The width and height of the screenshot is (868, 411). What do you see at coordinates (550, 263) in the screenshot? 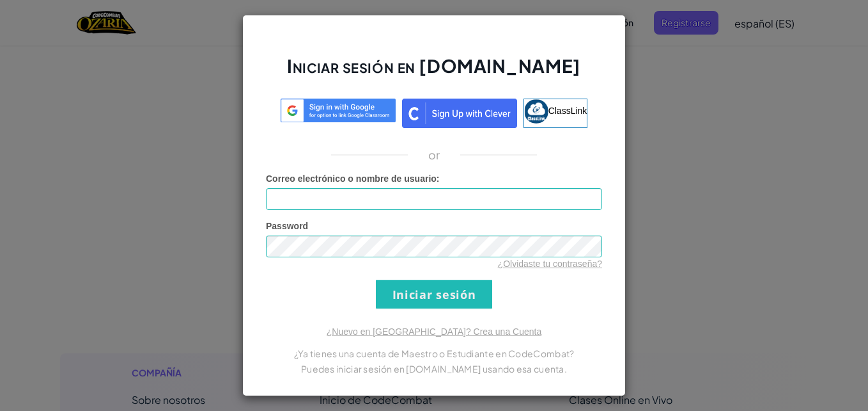
I see `a: ¿Olvidaste tu contraseña?` at bounding box center [550, 263].